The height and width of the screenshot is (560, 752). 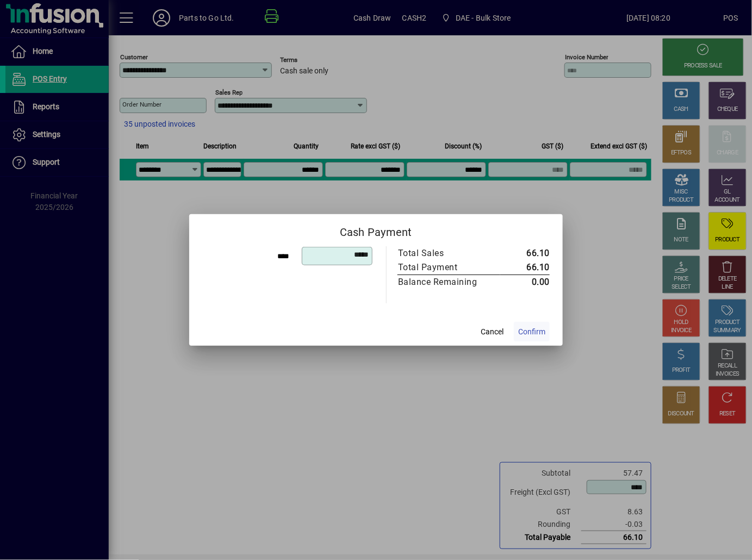 I want to click on h2: Cash Payment, so click(x=376, y=230).